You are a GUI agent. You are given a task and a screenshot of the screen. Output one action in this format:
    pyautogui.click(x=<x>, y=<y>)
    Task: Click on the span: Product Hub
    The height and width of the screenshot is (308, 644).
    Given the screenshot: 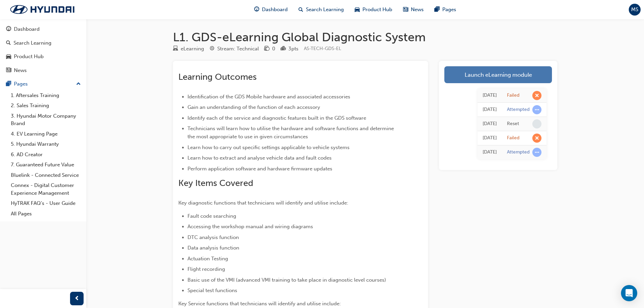 What is the action you would take?
    pyautogui.click(x=378, y=10)
    